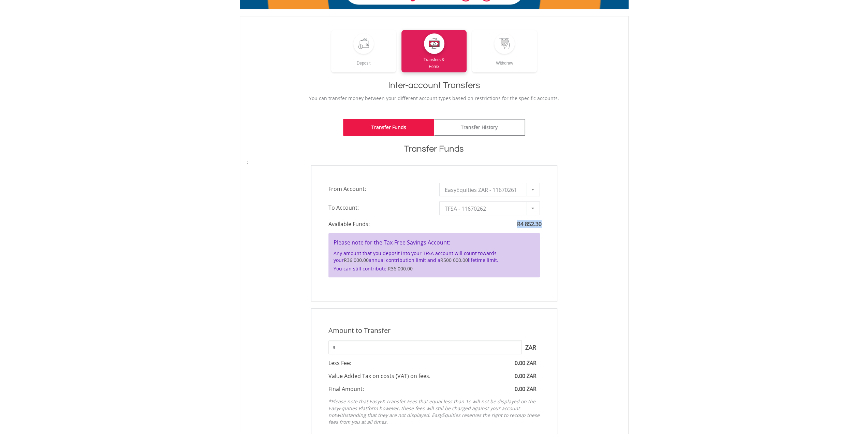 The image size is (868, 434). Describe the element at coordinates (346, 389) in the screenshot. I see `span: Final Amount:` at that location.